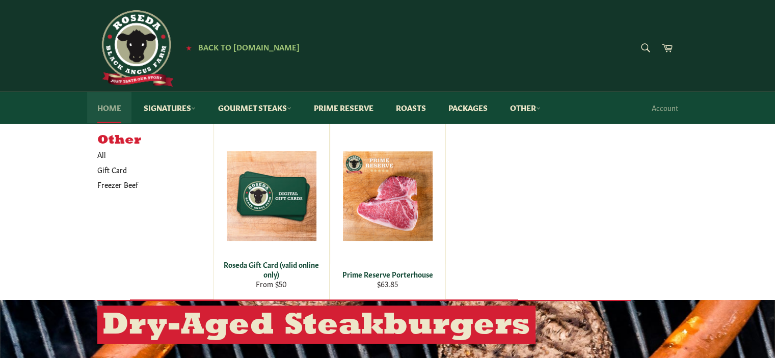  What do you see at coordinates (136, 48) in the screenshot?
I see `img: Roseda Beef` at bounding box center [136, 48].